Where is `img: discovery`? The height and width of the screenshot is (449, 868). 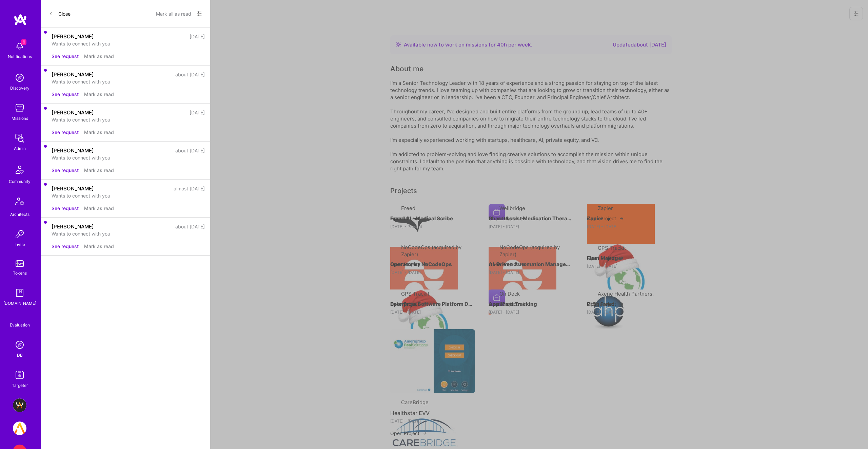 img: discovery is located at coordinates (20, 78).